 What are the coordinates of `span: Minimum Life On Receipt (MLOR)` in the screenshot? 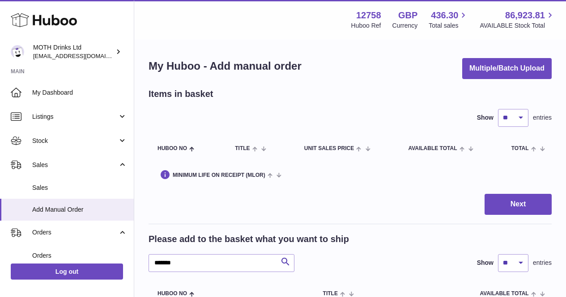 It's located at (219, 175).